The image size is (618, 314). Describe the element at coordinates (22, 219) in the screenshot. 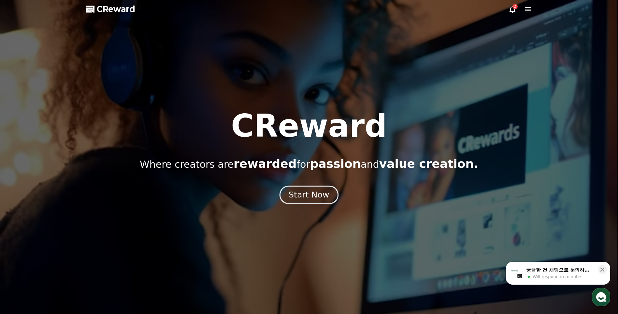

I see `span: Home` at that location.